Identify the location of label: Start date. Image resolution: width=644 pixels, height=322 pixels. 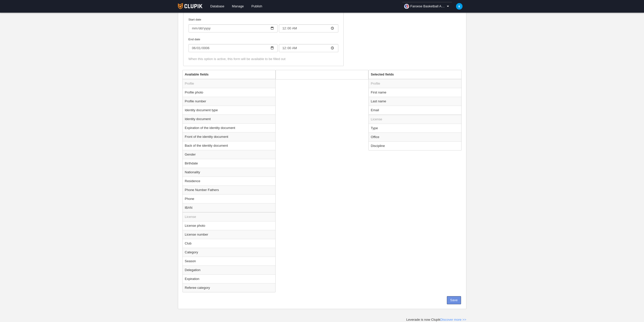
(263, 25).